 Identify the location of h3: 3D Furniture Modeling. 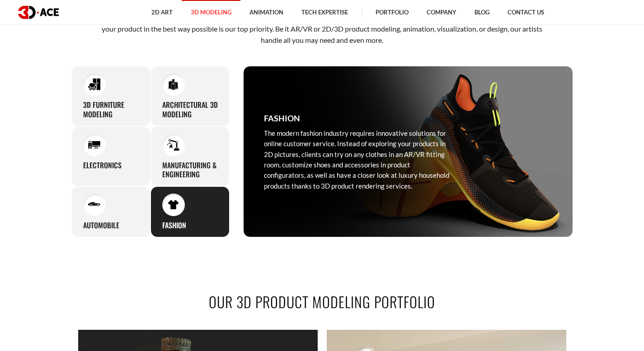
(111, 110).